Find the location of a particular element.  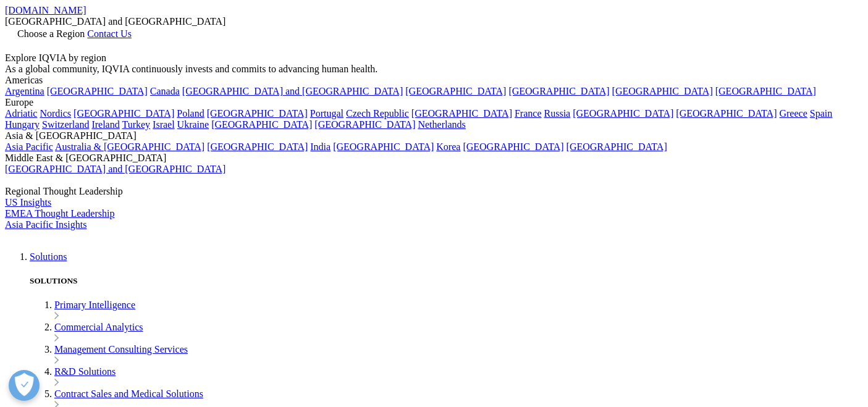

a: Primary Intelligence is located at coordinates (95, 304).